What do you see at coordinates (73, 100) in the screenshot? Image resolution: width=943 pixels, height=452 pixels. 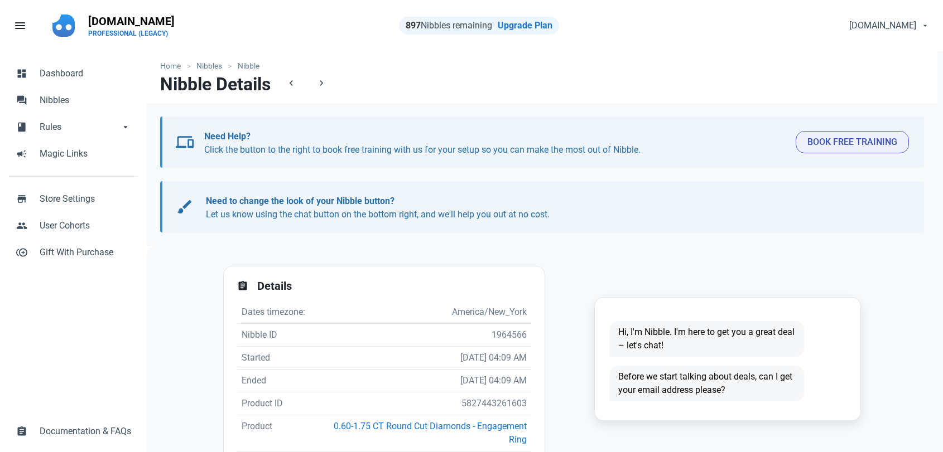 I see `a: forumNibbles` at bounding box center [73, 100].